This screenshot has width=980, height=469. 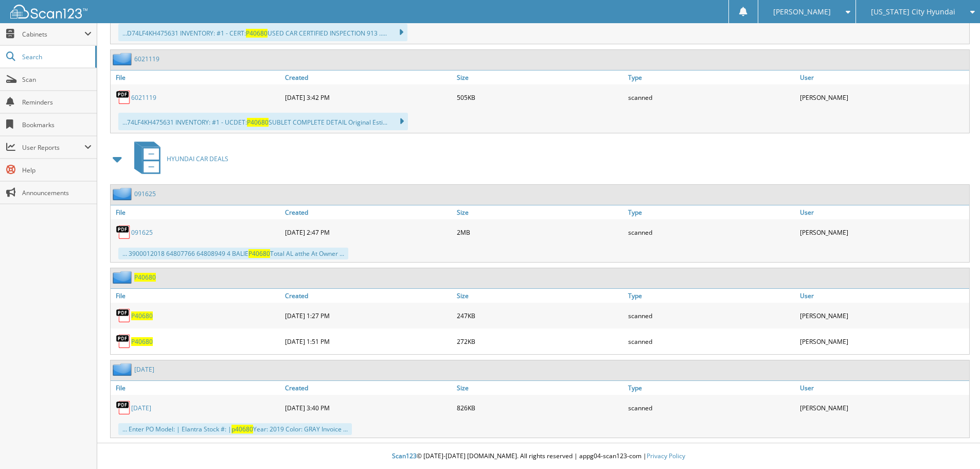 I want to click on div: 826KB, so click(x=540, y=407).